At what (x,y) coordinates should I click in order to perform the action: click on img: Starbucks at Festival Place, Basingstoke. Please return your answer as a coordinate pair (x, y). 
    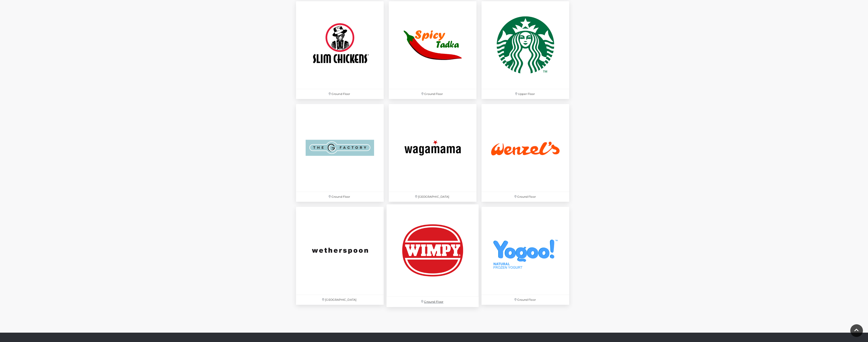
    Looking at the image, I should click on (526, 45).